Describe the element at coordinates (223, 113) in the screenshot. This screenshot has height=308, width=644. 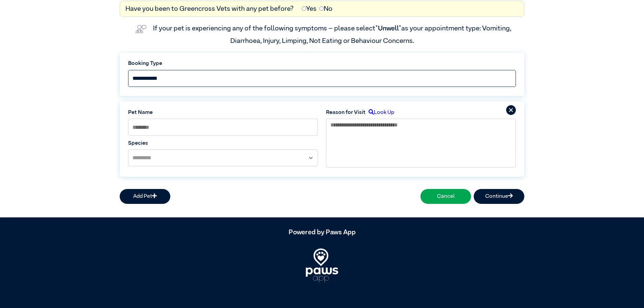
I see `label: Pet Name` at that location.